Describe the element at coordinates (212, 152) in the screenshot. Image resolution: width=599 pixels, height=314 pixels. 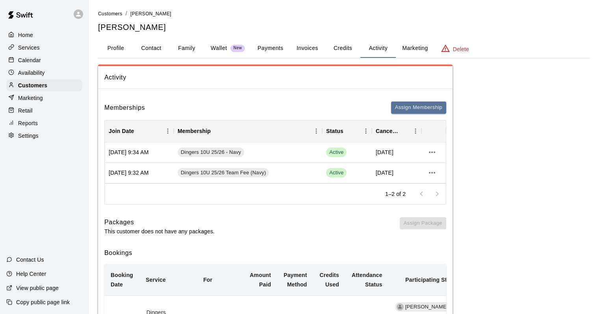
I see `a: Dingers 10U 25/26 - Navy` at that location.